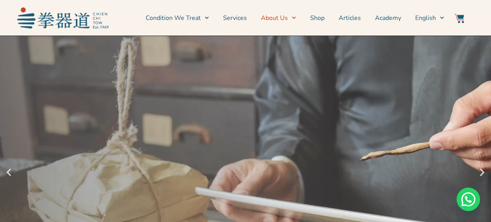  What do you see at coordinates (317, 18) in the screenshot?
I see `a: Shop` at bounding box center [317, 18].